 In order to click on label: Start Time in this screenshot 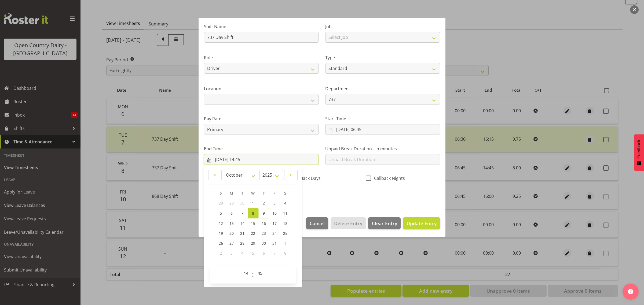, I will do `click(383, 119)`.